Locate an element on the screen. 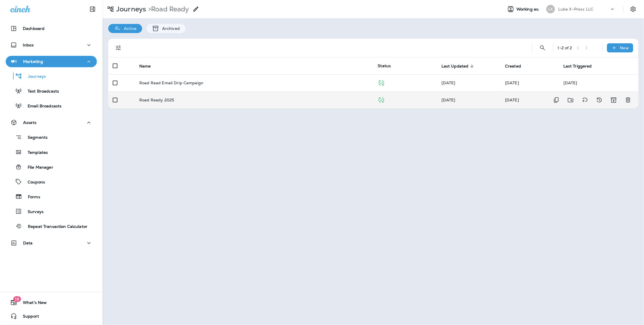 Image resolution: width=644 pixels, height=325 pixels. span: Status is located at coordinates (385, 66).